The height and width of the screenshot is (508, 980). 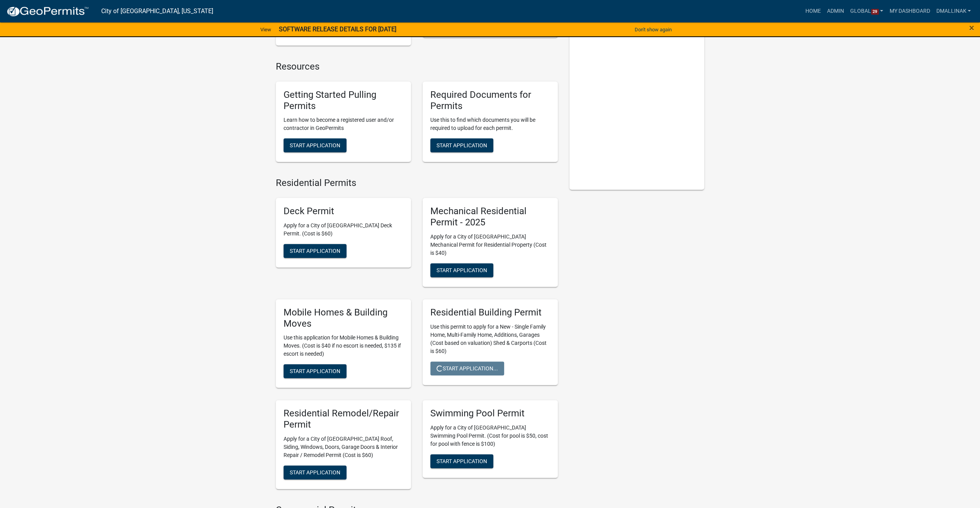 What do you see at coordinates (416, 183) in the screenshot?
I see `h4: Residential Permits` at bounding box center [416, 183].